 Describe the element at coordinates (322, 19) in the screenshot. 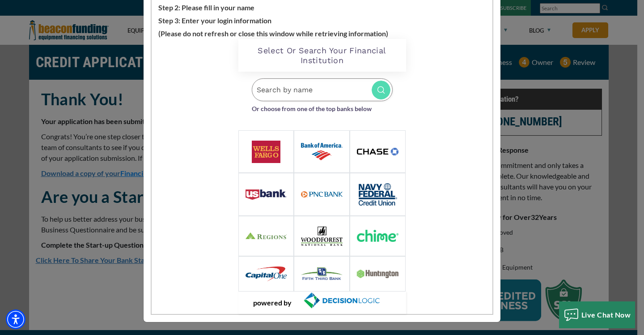

I see `p: Step 3: Enter your login information` at that location.